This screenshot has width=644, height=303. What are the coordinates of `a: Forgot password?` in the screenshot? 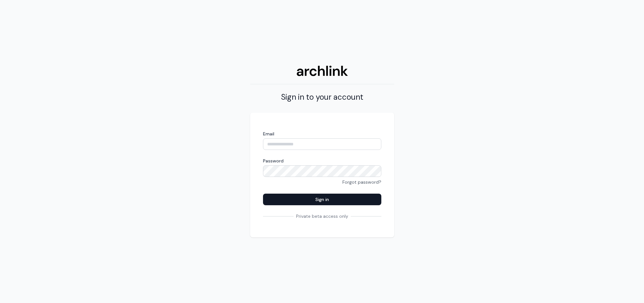 It's located at (362, 182).